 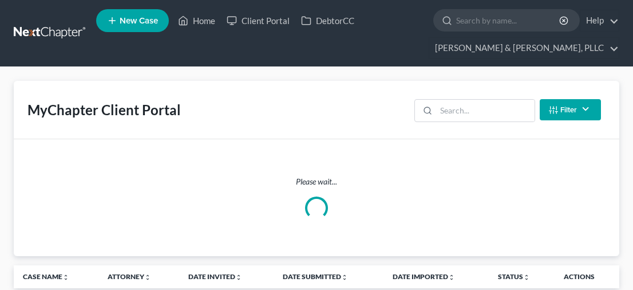 What do you see at coordinates (509, 20) in the screenshot?
I see `input: Search by name...` at bounding box center [509, 20].